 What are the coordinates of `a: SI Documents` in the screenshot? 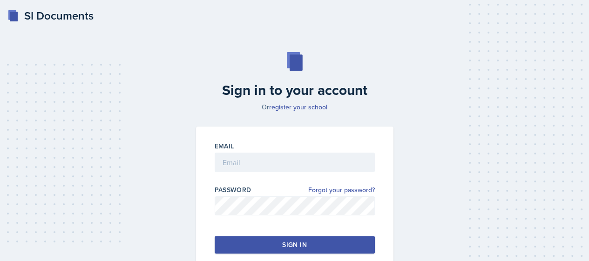 It's located at (50, 16).